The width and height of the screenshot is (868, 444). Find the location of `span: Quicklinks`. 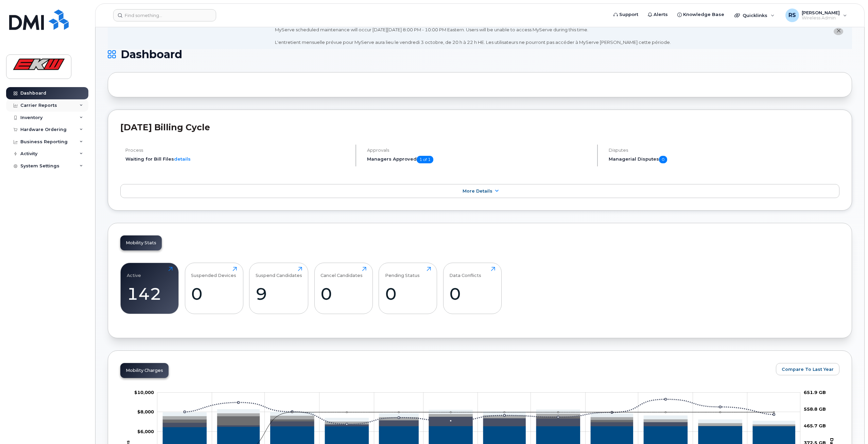

span: Quicklinks is located at coordinates (755, 15).